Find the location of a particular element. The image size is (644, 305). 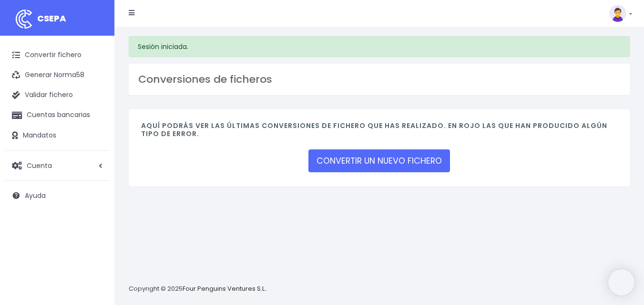

a: Cuentas bancarias is located at coordinates (57, 115).